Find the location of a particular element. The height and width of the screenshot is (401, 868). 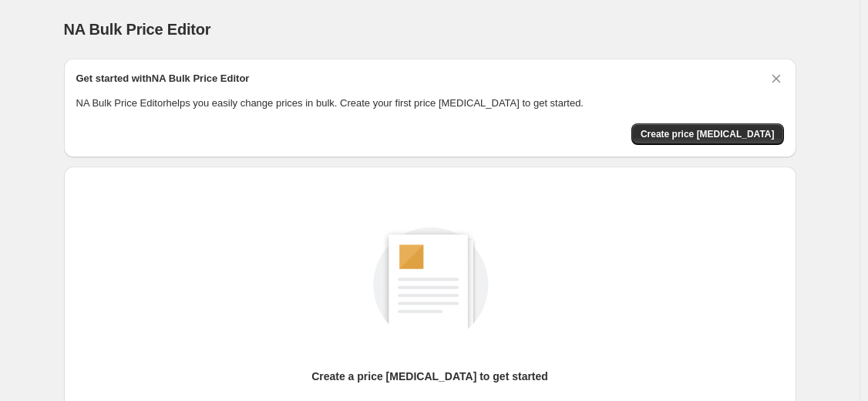

p: NA Bulk Price Editor helps you easily change prices in bulk. Create your first price [MEDICAL_DAT... is located at coordinates (430, 103).